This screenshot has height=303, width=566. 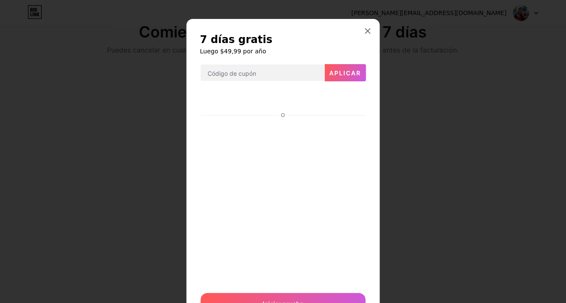 I want to click on input: Código de cupón, so click(x=263, y=73).